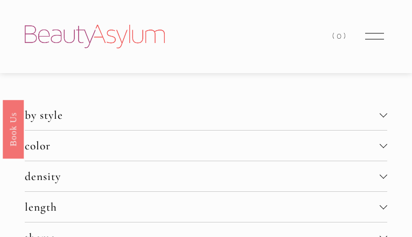  Describe the element at coordinates (202, 177) in the screenshot. I see `span: density` at that location.